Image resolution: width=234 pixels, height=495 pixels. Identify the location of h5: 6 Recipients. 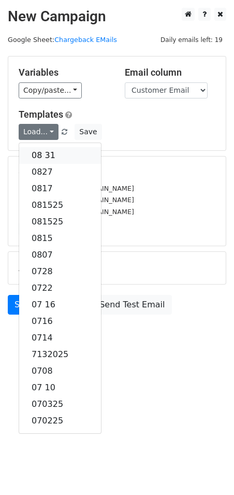
(117, 173).